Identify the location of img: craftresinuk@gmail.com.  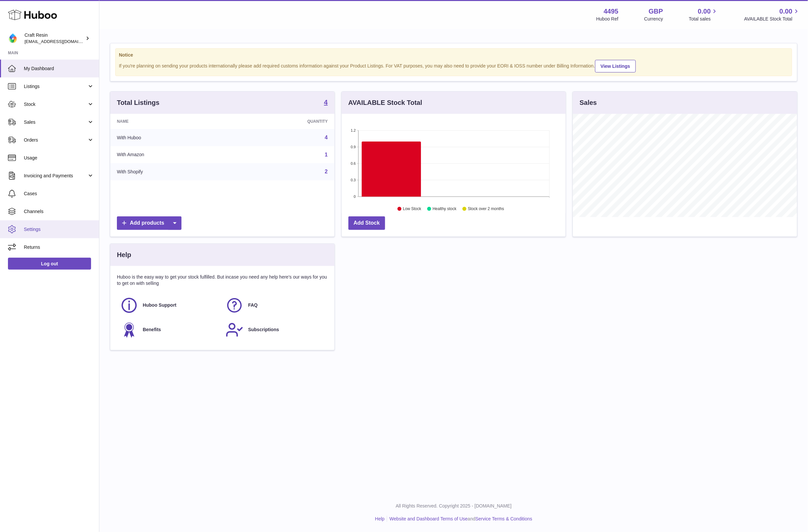
(13, 39).